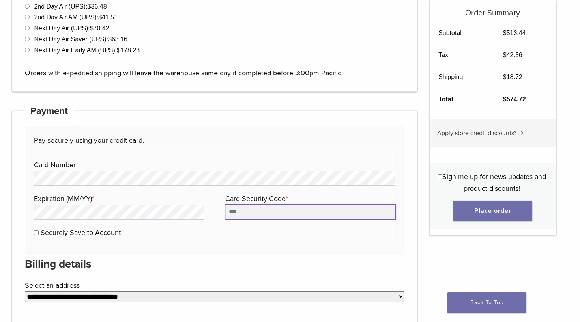 This screenshot has height=322, width=580. Describe the element at coordinates (213, 165) in the screenshot. I see `label: Card Number` at that location.